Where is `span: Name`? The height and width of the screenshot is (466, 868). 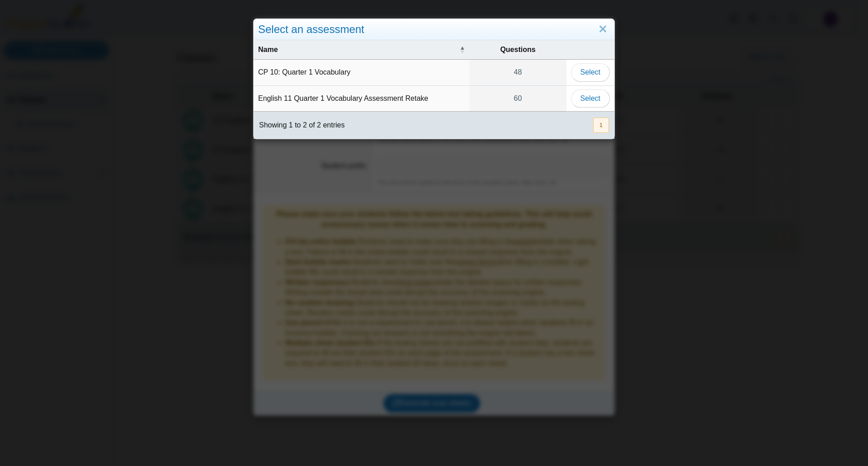
span: Name is located at coordinates (358, 50).